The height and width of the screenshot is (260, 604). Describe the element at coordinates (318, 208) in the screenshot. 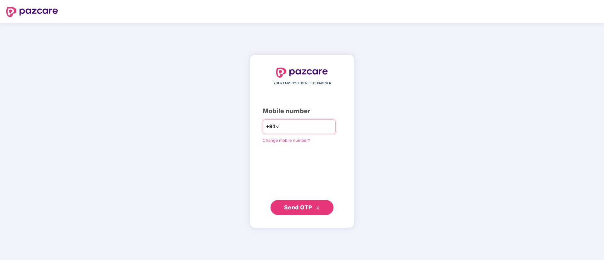

I see `span: double-right` at that location.